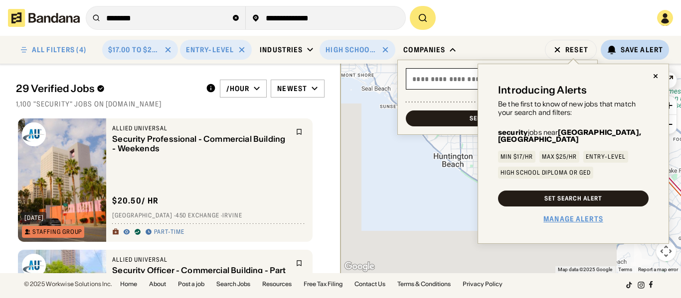  I want to click on div: Newest, so click(292, 89).